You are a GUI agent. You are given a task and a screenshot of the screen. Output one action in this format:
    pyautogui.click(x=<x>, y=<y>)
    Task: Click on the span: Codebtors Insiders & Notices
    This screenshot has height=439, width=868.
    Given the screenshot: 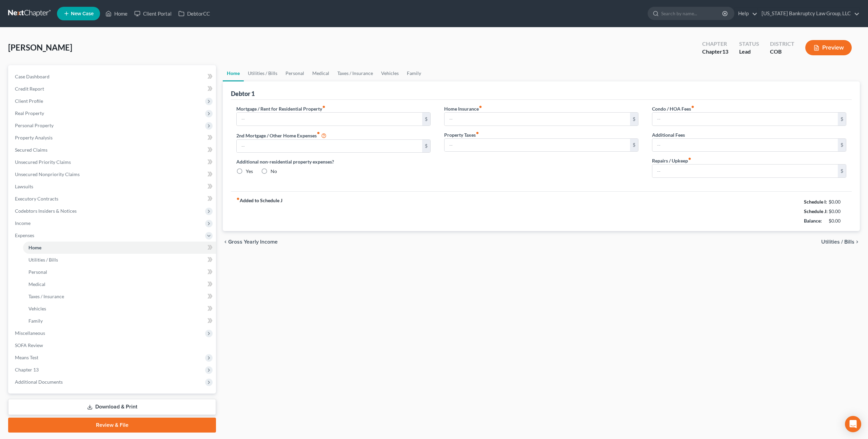 What is the action you would take?
    pyautogui.click(x=46, y=211)
    